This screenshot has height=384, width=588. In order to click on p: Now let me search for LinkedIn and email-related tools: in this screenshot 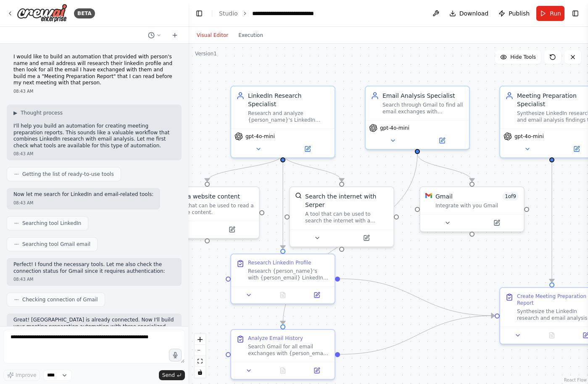, I will do `click(83, 195)`.